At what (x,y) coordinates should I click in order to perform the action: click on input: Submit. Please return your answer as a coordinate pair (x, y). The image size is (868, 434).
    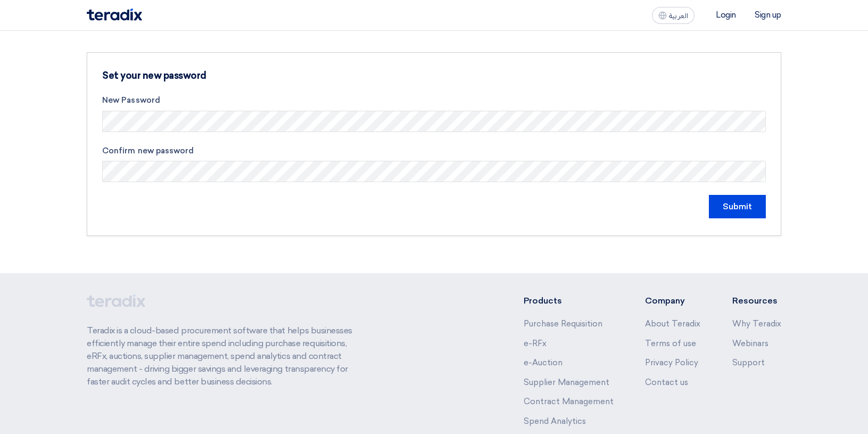
    Looking at the image, I should click on (737, 206).